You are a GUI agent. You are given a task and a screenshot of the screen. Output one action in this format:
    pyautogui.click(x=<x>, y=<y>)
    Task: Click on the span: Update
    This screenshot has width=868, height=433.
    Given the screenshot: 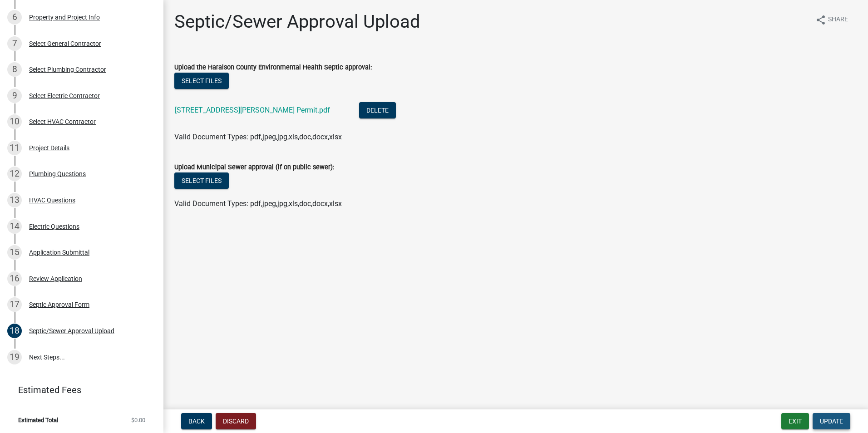 What is the action you would take?
    pyautogui.click(x=830, y=421)
    